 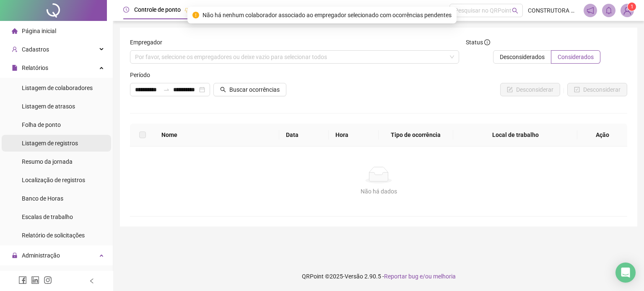 I want to click on span: notification, so click(x=590, y=11).